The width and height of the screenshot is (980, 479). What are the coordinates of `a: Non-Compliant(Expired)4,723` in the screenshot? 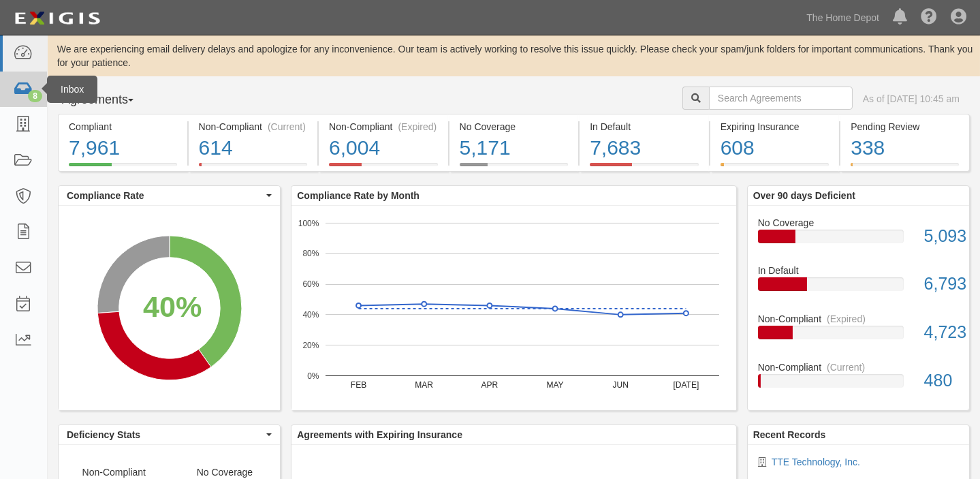 It's located at (859, 336).